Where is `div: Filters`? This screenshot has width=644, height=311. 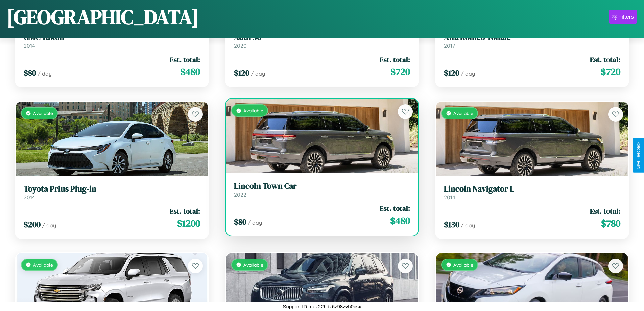
div: Filters is located at coordinates (626, 17).